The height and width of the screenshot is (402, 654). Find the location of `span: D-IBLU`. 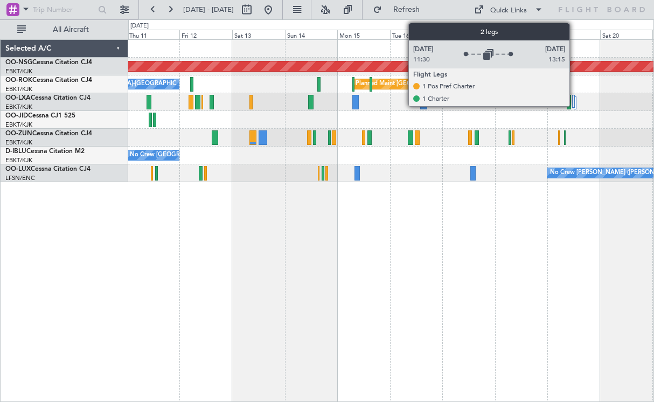

span: D-IBLU is located at coordinates (16, 151).